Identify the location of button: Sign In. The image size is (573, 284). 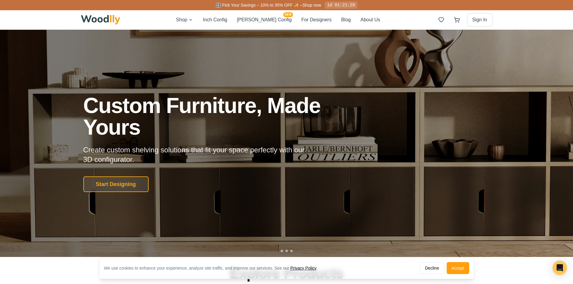
(480, 20).